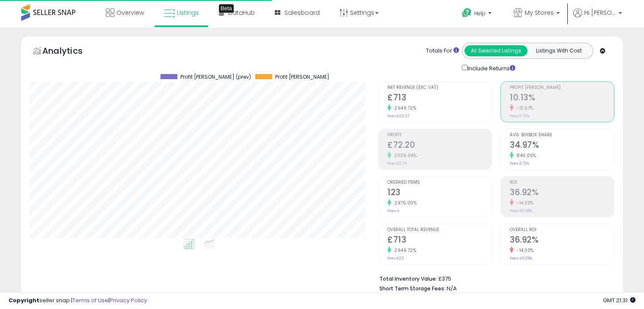 The height and width of the screenshot is (309, 644). What do you see at coordinates (562, 98) in the screenshot?
I see `h2: 10.13%` at bounding box center [562, 98].